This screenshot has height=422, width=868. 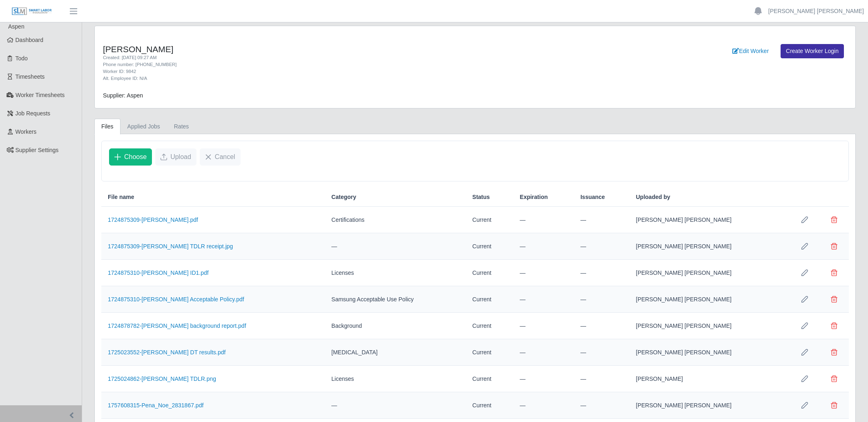 What do you see at coordinates (180, 158) in the screenshot?
I see `span: Upload` at bounding box center [180, 158].